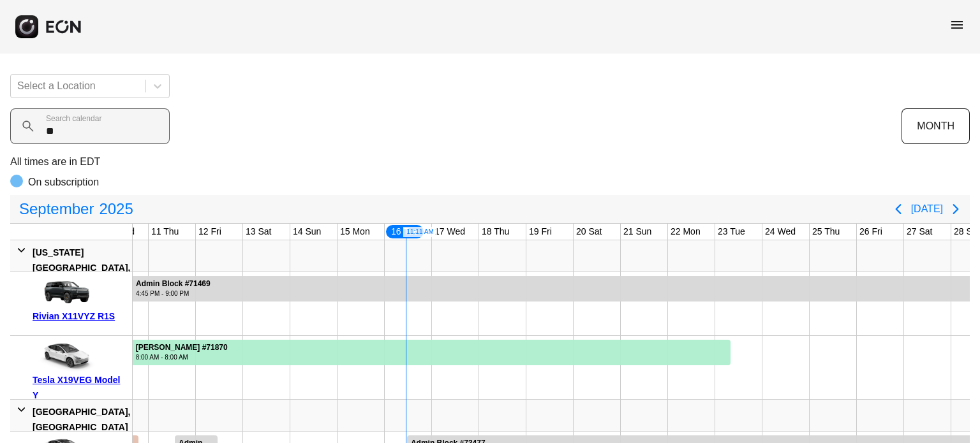 This screenshot has height=443, width=980. Describe the element at coordinates (173, 284) in the screenshot. I see `div: Admin Block #71469` at that location.